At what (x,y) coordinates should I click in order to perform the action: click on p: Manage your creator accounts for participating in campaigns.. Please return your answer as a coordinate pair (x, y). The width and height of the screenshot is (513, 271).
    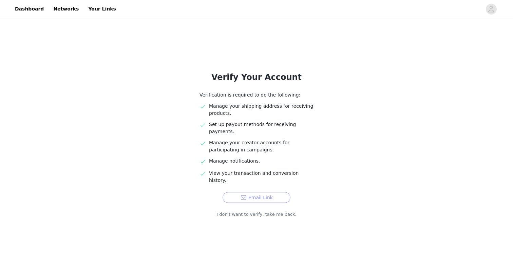
    Looking at the image, I should click on (261, 146).